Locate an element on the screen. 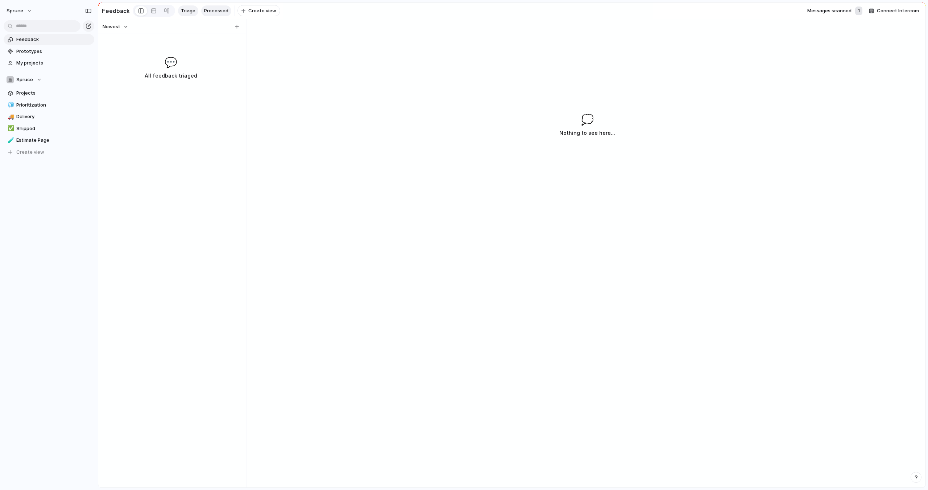  h3: All feedback triaged is located at coordinates (171, 76).